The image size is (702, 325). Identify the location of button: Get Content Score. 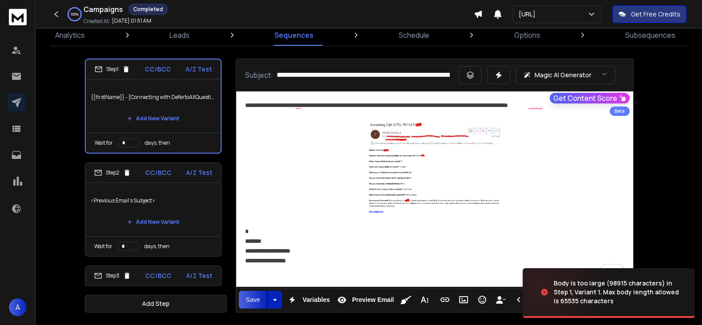
(590, 98).